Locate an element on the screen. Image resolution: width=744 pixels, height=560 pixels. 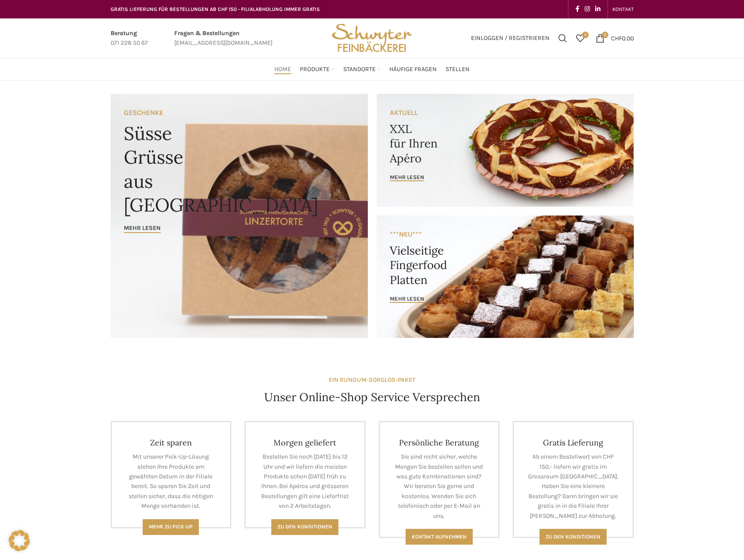
a: Site logo is located at coordinates (372, 37).